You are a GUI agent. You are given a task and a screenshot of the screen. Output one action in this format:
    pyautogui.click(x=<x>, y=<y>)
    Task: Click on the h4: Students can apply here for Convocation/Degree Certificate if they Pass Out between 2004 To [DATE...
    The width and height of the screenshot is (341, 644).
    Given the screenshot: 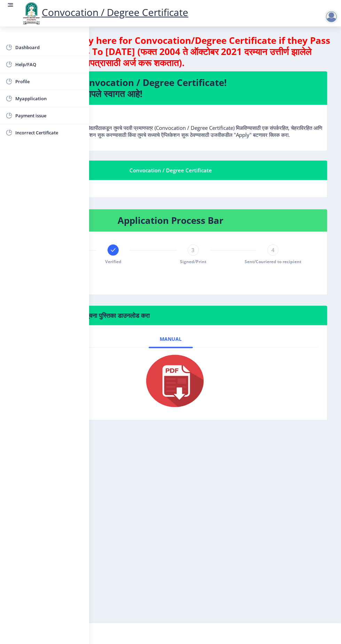 What is the action you would take?
    pyautogui.click(x=170, y=51)
    